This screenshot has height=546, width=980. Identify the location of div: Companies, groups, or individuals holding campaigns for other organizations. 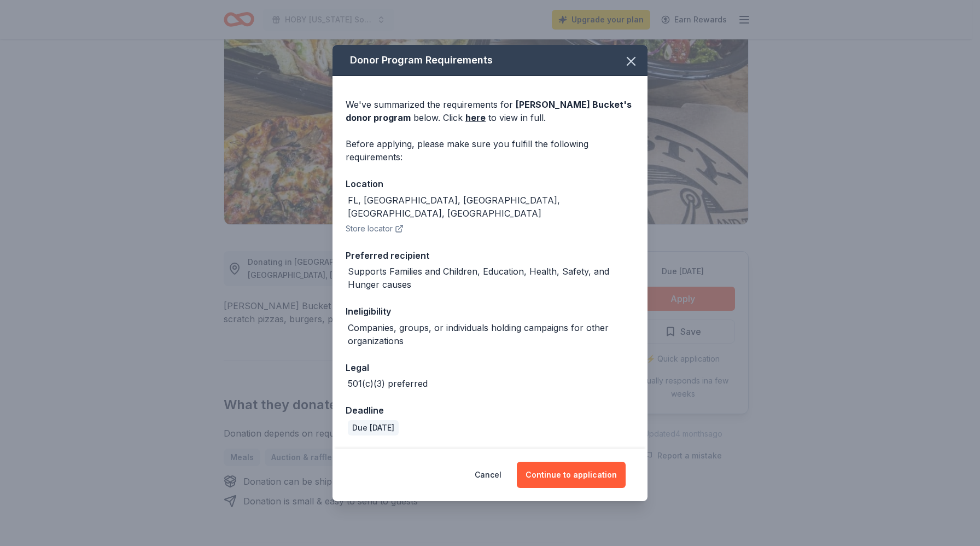
(491, 334).